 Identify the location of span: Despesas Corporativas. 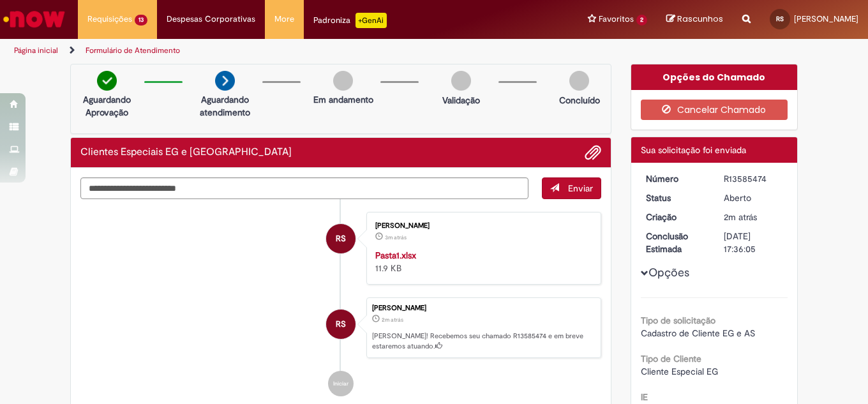
(210, 19).